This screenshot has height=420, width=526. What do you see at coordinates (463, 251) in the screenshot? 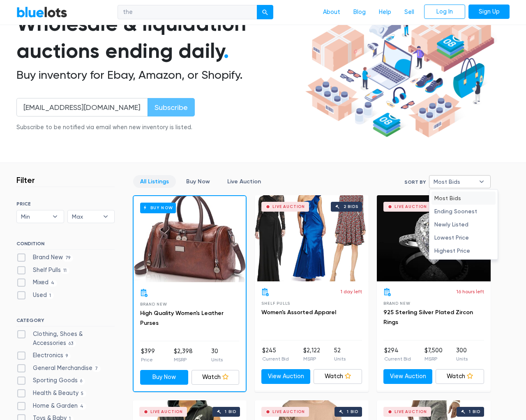
I see `li: Highest Price` at bounding box center [463, 251].